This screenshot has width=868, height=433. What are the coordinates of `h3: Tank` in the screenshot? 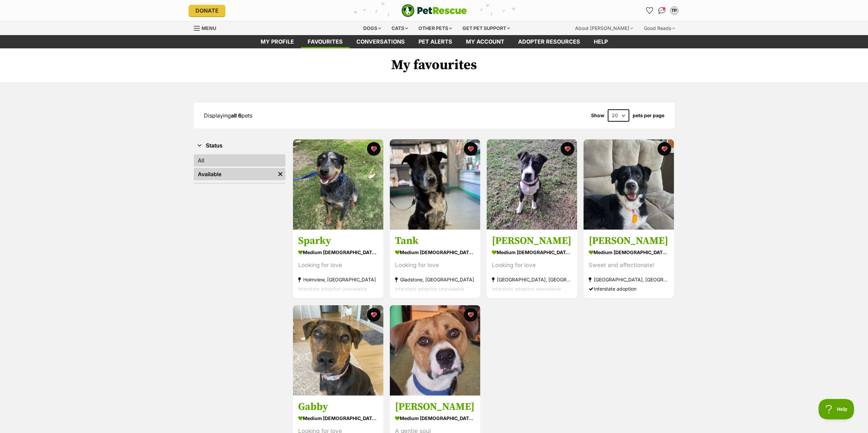 It's located at (435, 241).